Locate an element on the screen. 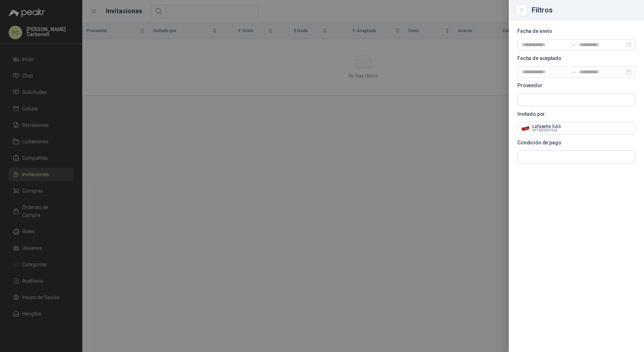 The height and width of the screenshot is (352, 644). p: Proveedor is located at coordinates (577, 85).